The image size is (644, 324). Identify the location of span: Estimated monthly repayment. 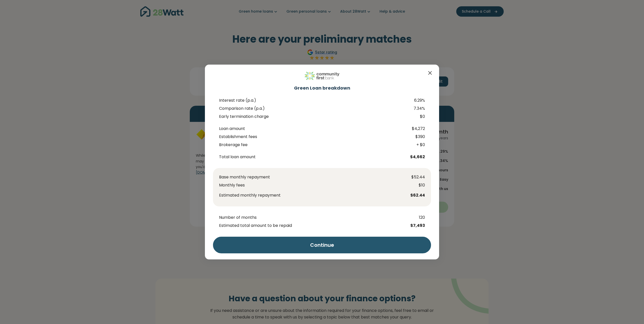
(309, 195).